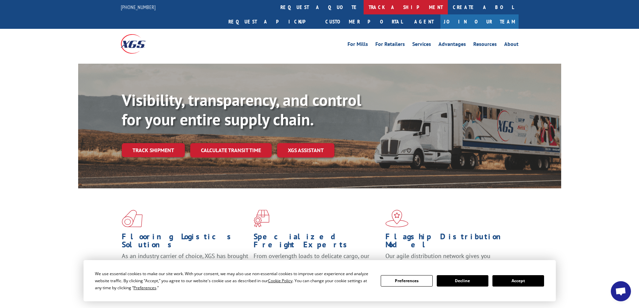 This screenshot has height=308, width=639. Describe the element at coordinates (272, 21) in the screenshot. I see `a: Request a pickup` at that location.